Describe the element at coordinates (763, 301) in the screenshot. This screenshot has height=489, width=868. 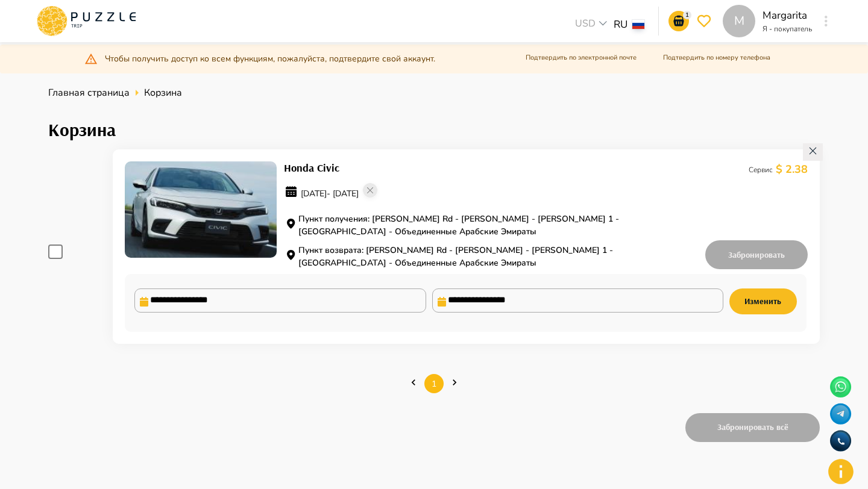
I see `button: Изменить` at that location.